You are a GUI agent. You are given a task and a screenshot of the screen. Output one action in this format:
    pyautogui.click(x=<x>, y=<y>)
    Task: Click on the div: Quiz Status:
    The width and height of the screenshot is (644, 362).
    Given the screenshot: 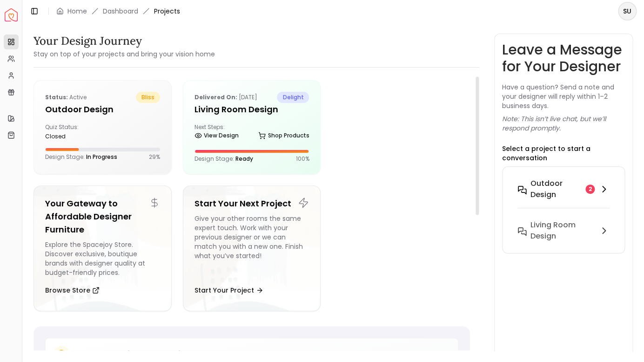 What is the action you would take?
    pyautogui.click(x=72, y=132)
    